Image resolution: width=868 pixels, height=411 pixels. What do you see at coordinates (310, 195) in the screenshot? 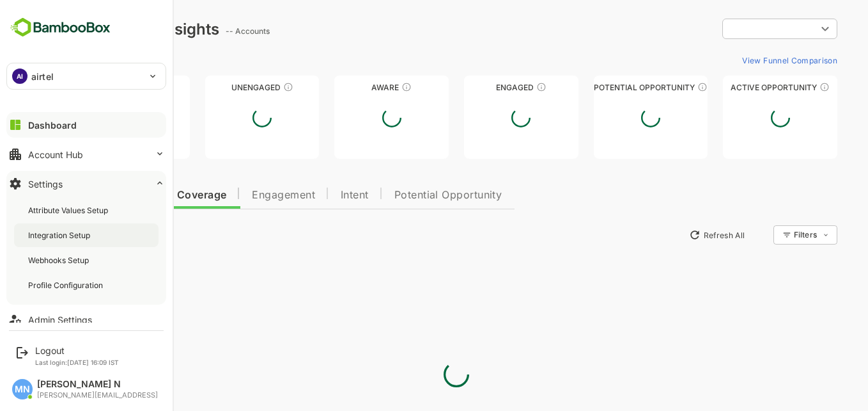
I see `span: Intent` at bounding box center [310, 195].